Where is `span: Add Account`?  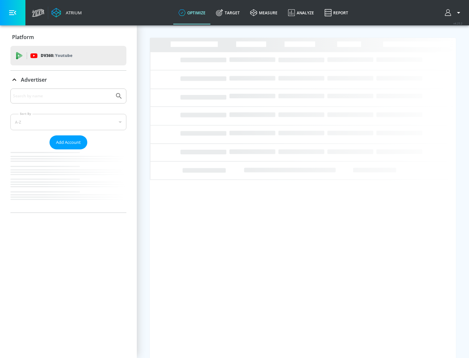
span: Add Account is located at coordinates (68, 142).